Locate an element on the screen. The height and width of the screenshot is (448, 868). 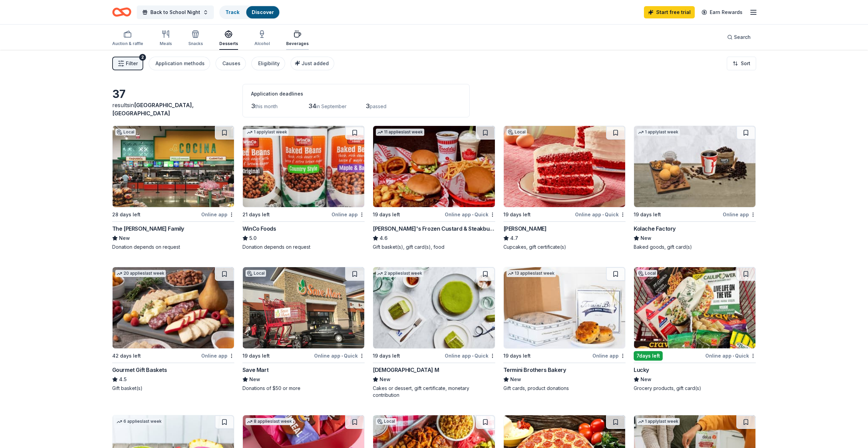
div: 37 is located at coordinates (173, 94).